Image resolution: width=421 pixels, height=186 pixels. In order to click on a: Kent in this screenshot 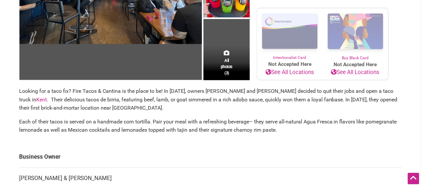, I will do `click(42, 100)`.